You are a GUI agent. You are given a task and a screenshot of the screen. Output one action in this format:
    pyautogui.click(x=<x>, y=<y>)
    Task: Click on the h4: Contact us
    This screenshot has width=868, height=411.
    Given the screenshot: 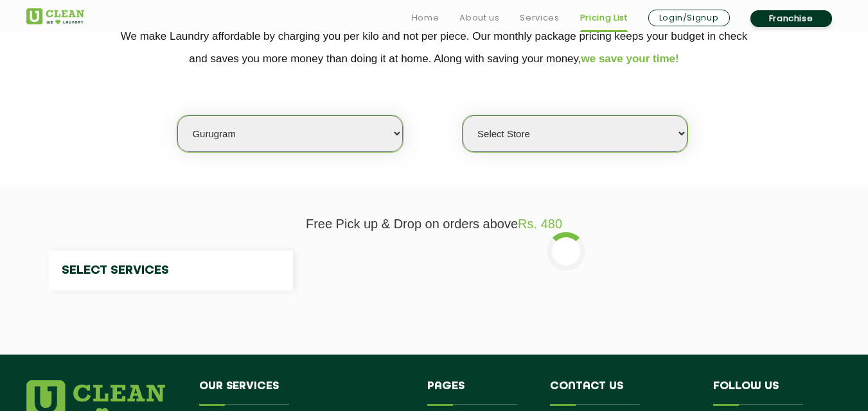 What is the action you would take?
    pyautogui.click(x=621, y=393)
    